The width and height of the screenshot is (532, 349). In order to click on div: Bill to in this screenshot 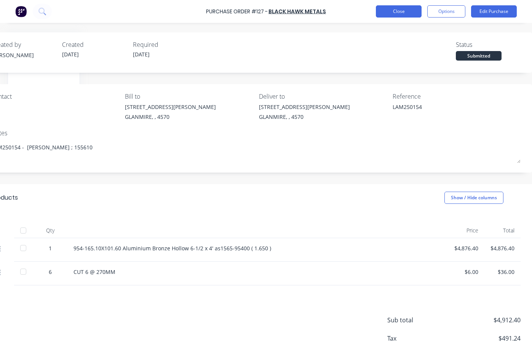, I will do `click(189, 96)`.